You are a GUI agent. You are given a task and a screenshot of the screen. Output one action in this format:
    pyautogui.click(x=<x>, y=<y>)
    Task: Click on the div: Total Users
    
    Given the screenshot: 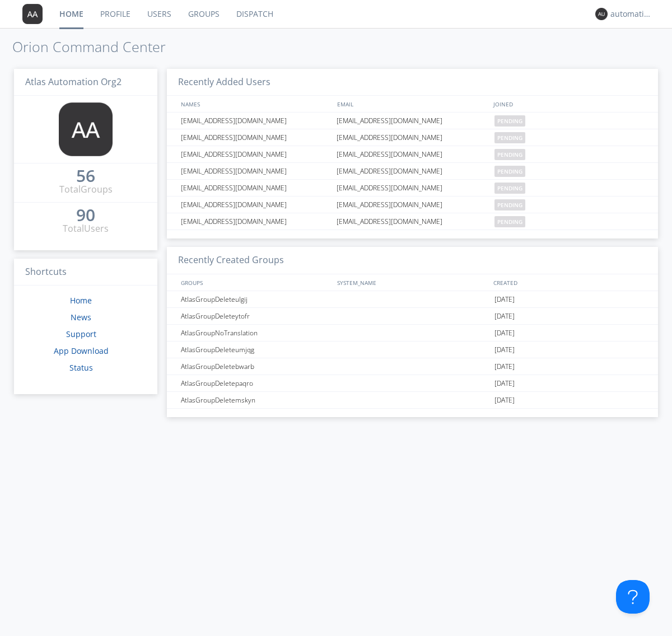 What is the action you would take?
    pyautogui.click(x=86, y=229)
    